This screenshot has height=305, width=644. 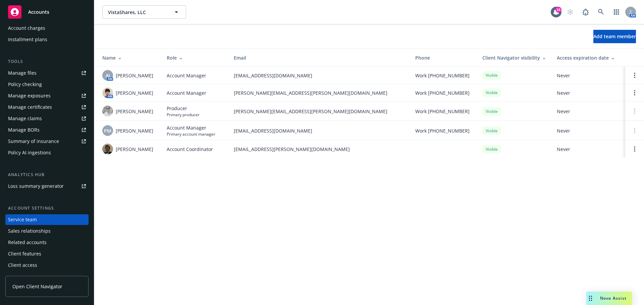 What do you see at coordinates (22, 73) in the screenshot?
I see `div: Manage files` at bounding box center [22, 73].